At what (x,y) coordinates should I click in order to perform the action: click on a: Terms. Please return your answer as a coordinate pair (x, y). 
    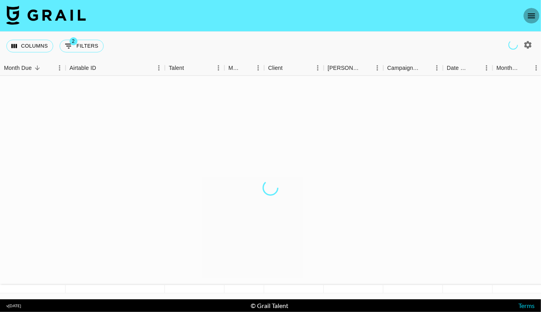
    Looking at the image, I should click on (526, 306).